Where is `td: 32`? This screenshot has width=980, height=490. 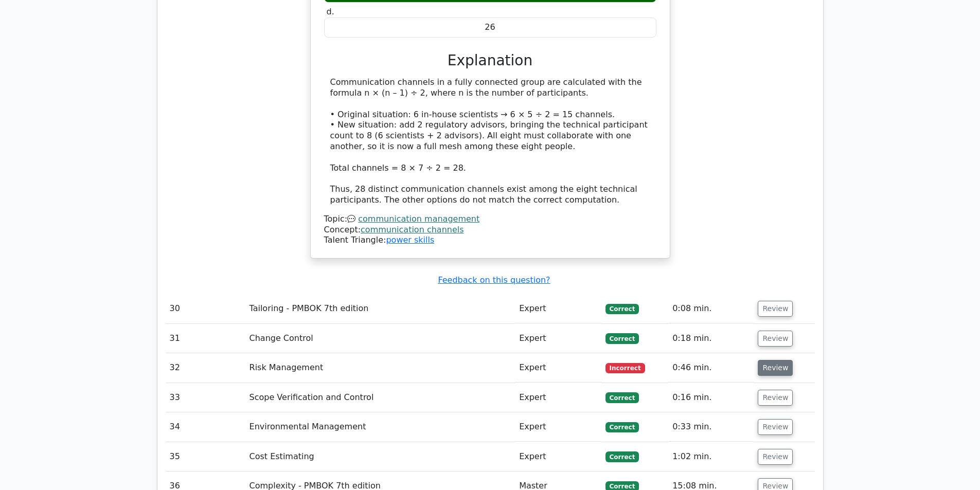 td: 32 is located at coordinates (206, 368).